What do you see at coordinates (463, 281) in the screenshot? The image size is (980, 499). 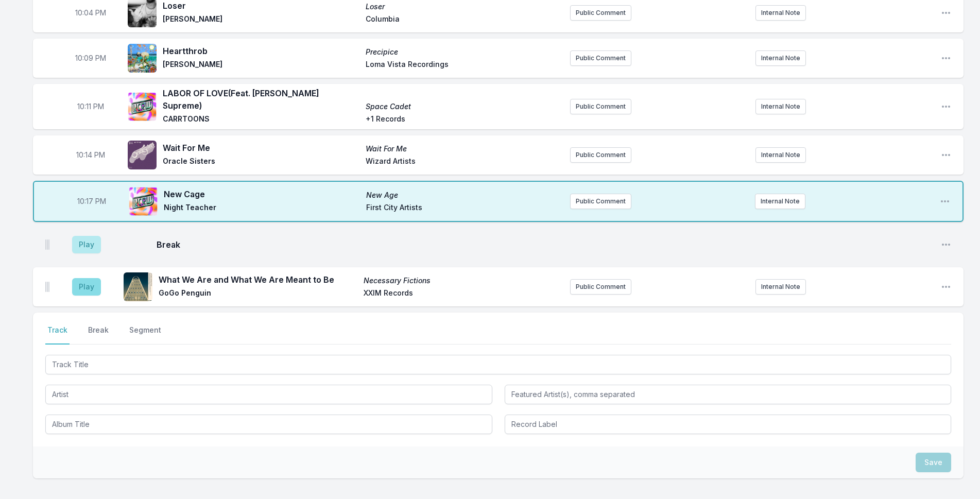 I see `span: Necessary Fictions` at bounding box center [463, 281].